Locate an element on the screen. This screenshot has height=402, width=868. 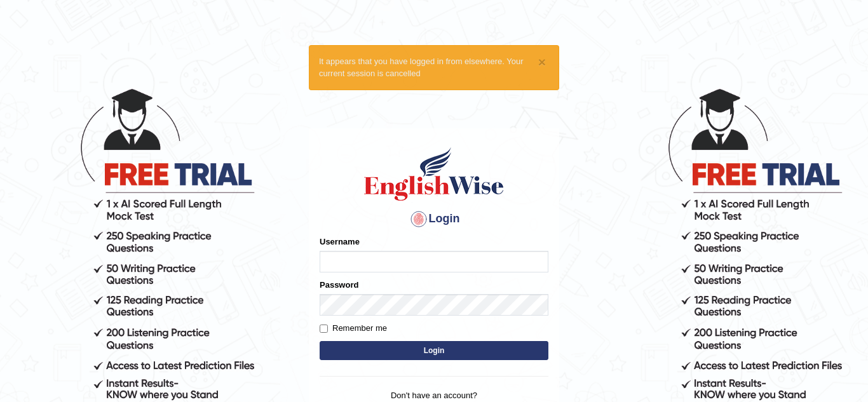
label: Username is located at coordinates (339, 241).